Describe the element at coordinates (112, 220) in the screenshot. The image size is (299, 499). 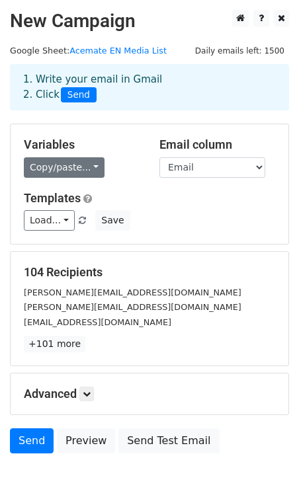
I see `button: Save` at that location.